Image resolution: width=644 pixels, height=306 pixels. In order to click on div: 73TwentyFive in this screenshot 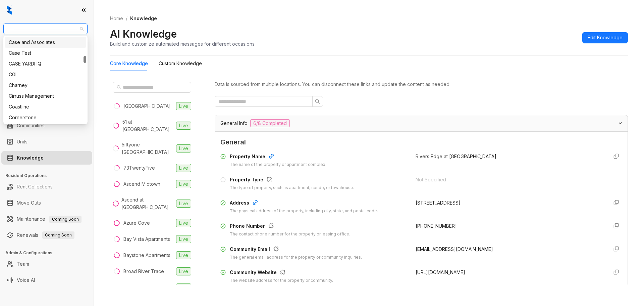, I will do `click(139, 168)`.